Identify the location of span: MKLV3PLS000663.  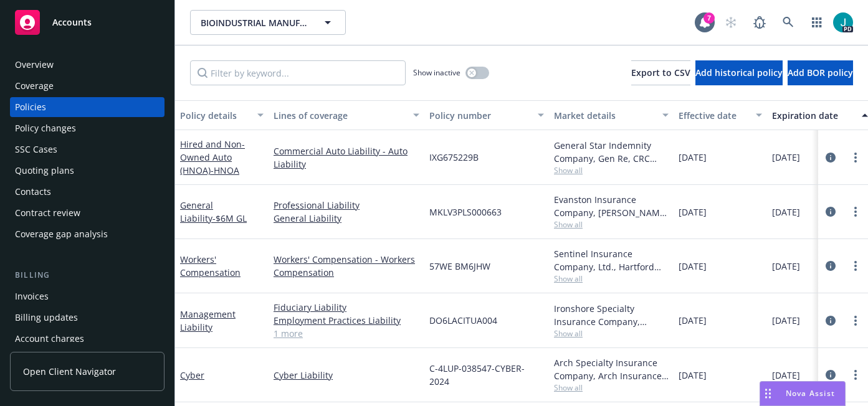
(465, 212).